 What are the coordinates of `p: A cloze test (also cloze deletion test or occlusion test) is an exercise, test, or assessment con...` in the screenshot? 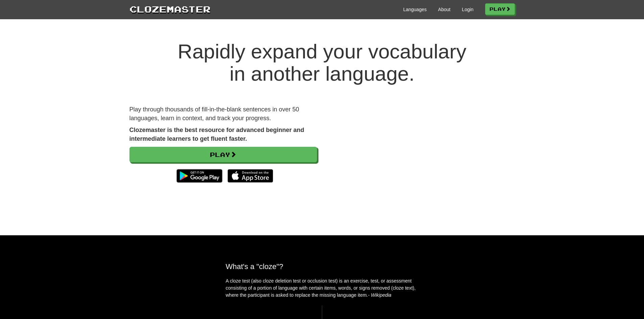 It's located at (322, 288).